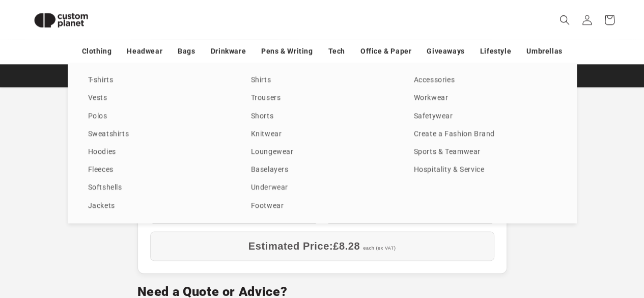 This screenshot has height=298, width=644. What do you see at coordinates (445, 51) in the screenshot?
I see `a: Giveaways` at bounding box center [445, 51].